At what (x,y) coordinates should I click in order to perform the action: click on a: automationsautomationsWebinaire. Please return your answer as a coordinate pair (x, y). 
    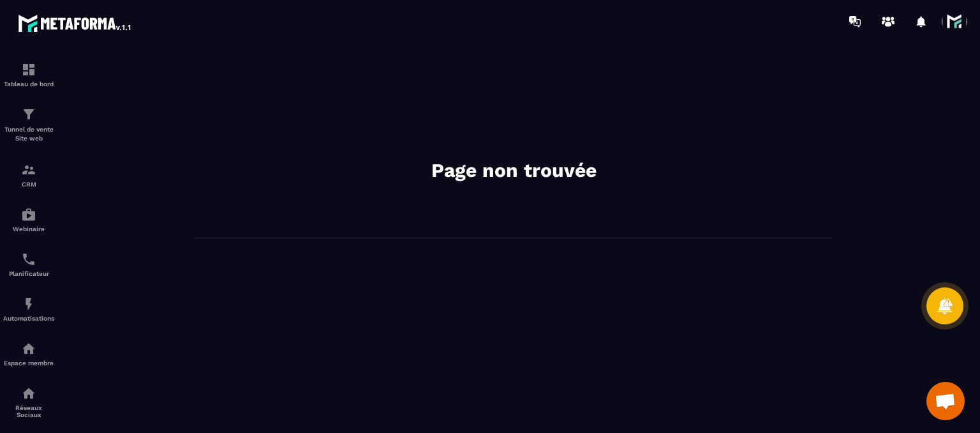
    Looking at the image, I should click on (28, 220).